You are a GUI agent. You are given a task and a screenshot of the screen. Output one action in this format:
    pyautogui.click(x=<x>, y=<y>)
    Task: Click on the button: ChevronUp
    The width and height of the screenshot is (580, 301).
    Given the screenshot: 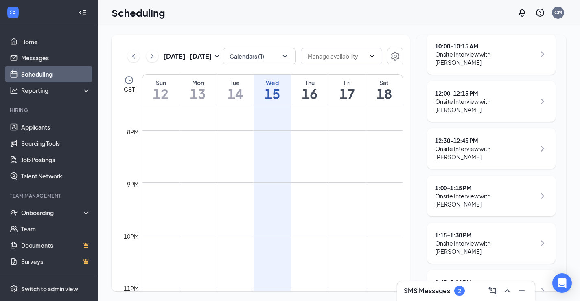 What is the action you would take?
    pyautogui.click(x=507, y=291)
    